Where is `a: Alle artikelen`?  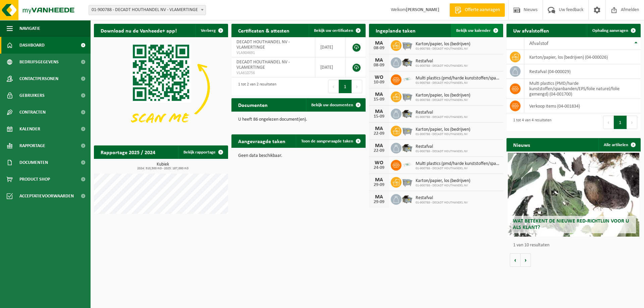 a: Alle artikelen is located at coordinates (619, 145).